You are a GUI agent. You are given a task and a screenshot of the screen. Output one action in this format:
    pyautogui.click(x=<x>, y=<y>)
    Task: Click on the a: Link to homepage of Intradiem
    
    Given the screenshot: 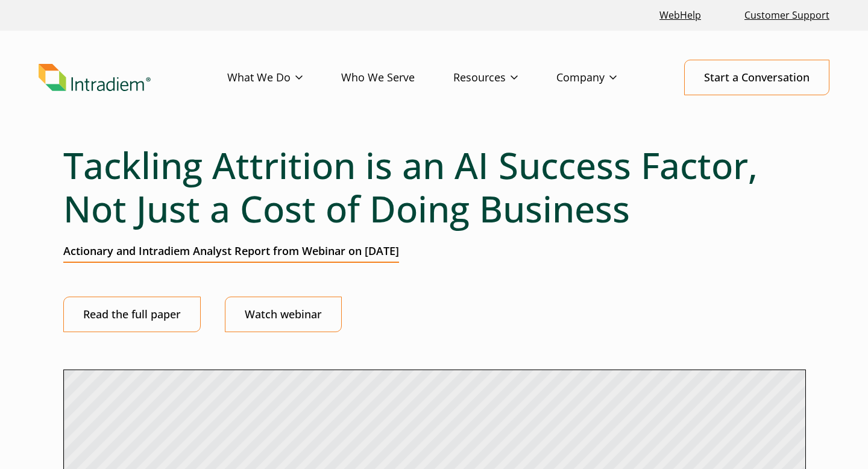 What is the action you would take?
    pyautogui.click(x=132, y=78)
    